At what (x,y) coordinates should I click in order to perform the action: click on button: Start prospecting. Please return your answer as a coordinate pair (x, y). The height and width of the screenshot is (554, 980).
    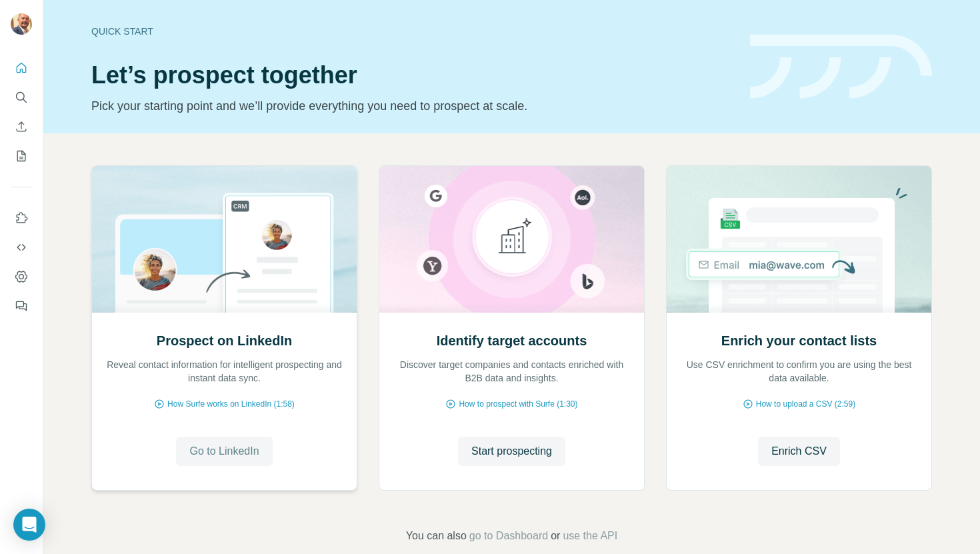
    Looking at the image, I should click on (511, 451).